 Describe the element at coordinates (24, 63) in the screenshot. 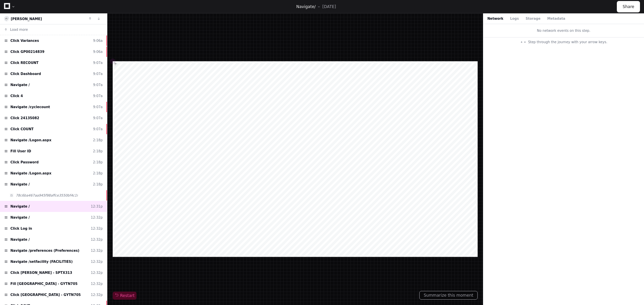

I see `span: Click RECOUNT` at that location.